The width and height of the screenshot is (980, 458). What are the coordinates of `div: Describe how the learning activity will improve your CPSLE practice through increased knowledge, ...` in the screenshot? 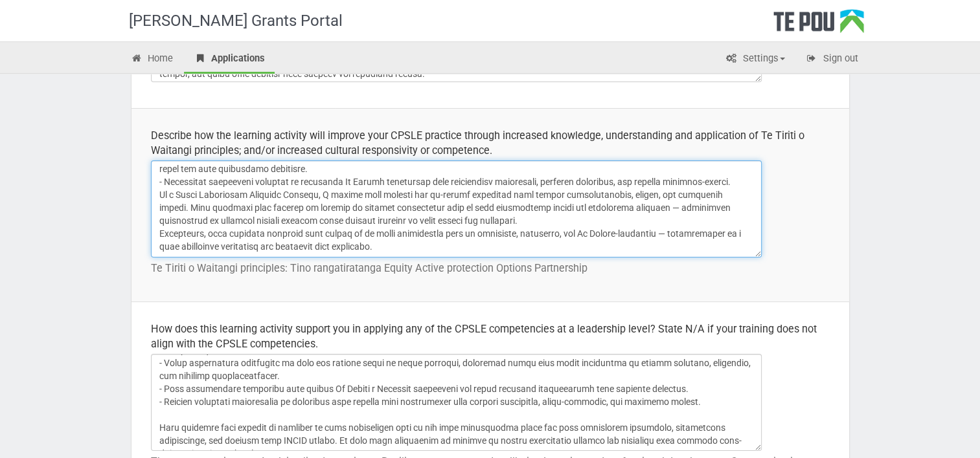 It's located at (490, 143).